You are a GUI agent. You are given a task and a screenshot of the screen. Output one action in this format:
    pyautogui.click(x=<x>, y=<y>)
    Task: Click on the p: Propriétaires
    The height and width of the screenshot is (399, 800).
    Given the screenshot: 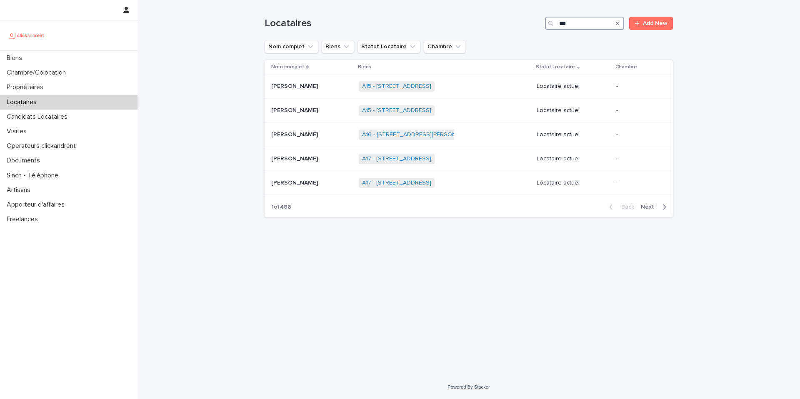 What is the action you would take?
    pyautogui.click(x=27, y=87)
    